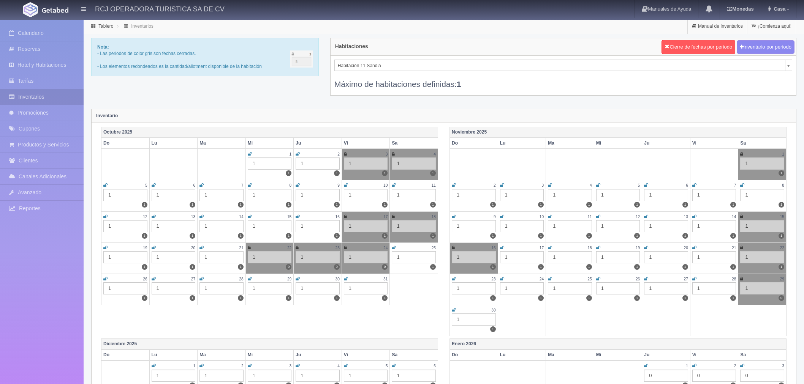 The image size is (804, 384). Describe the element at coordinates (637, 248) in the screenshot. I see `small: 19` at that location.